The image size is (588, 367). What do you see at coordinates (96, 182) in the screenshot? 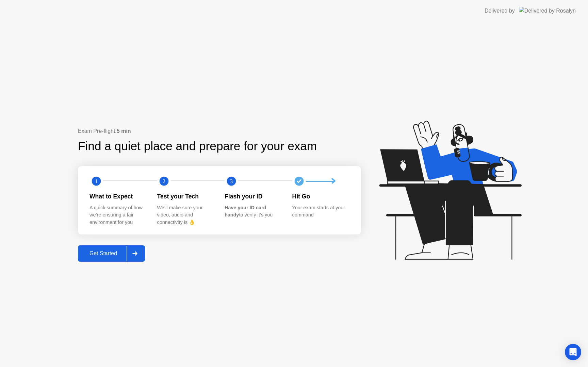
I see `text: 1` at bounding box center [96, 182].